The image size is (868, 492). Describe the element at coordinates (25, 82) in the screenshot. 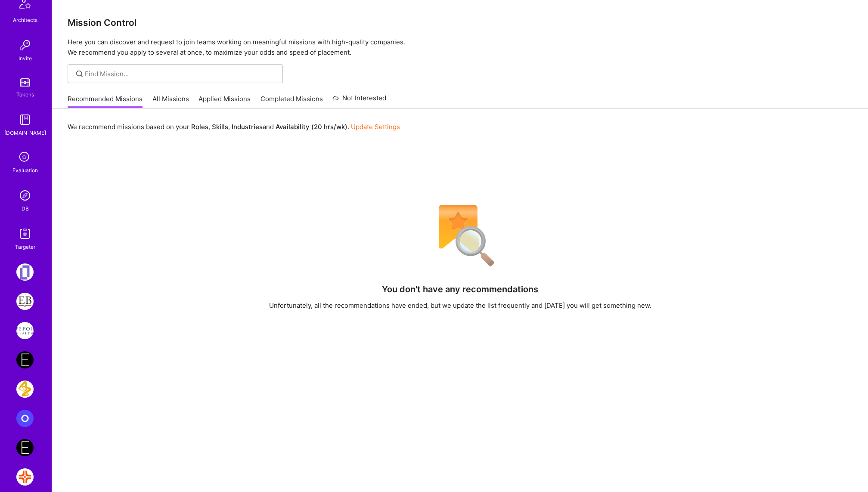

I see `img: tokens` at that location.